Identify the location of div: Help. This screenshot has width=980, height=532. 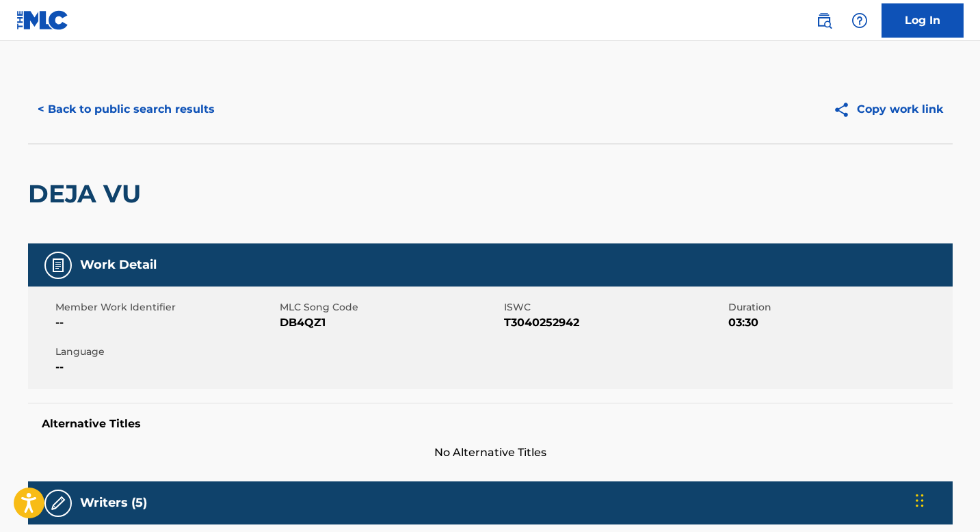
(860, 21).